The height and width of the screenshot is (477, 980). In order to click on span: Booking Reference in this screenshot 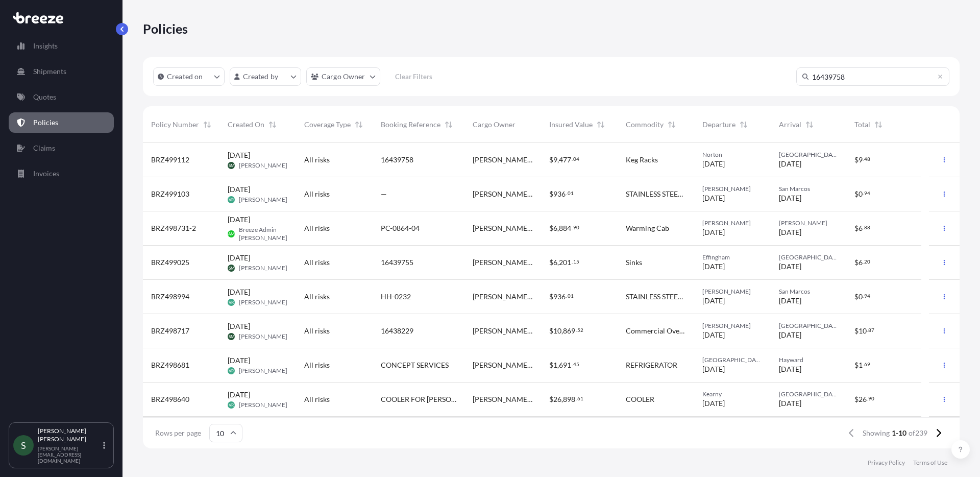, I will do `click(410, 125)`.